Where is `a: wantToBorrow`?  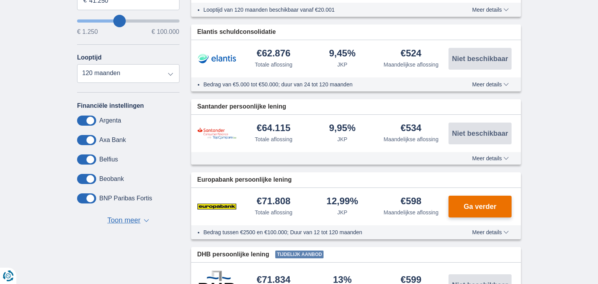
a: wantToBorrow is located at coordinates (128, 21).